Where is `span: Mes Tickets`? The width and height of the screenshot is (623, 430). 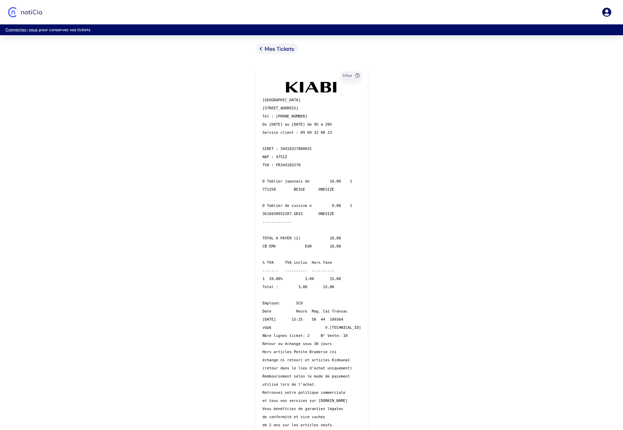 span: Mes Tickets is located at coordinates (279, 49).